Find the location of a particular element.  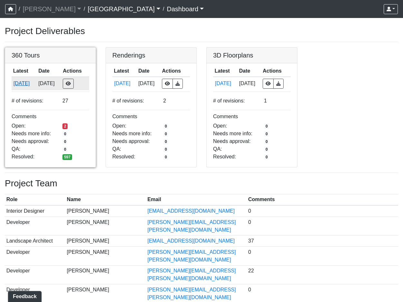

button: Feedback is located at coordinates (20, 7).